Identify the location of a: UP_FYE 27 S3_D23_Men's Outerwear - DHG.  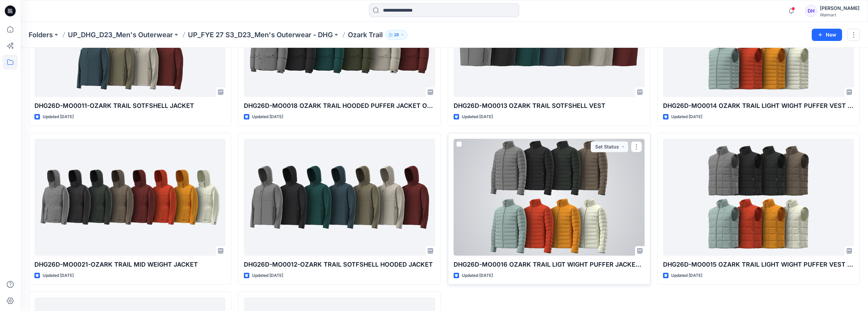
(260, 35).